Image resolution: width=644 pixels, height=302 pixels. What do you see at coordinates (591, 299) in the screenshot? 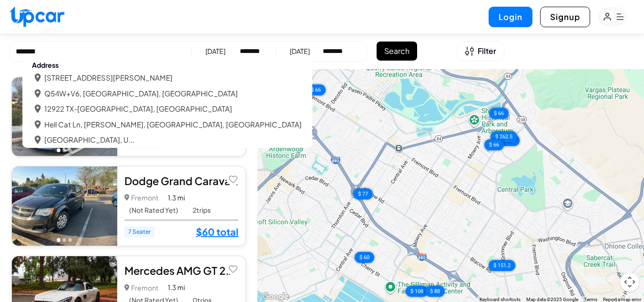
I see `a: Terms` at bounding box center [591, 299].